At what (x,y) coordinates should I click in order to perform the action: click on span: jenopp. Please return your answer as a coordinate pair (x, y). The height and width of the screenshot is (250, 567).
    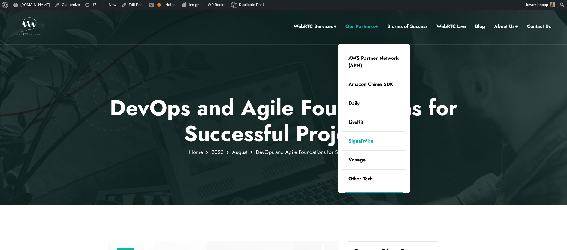
    Looking at the image, I should click on (543, 5).